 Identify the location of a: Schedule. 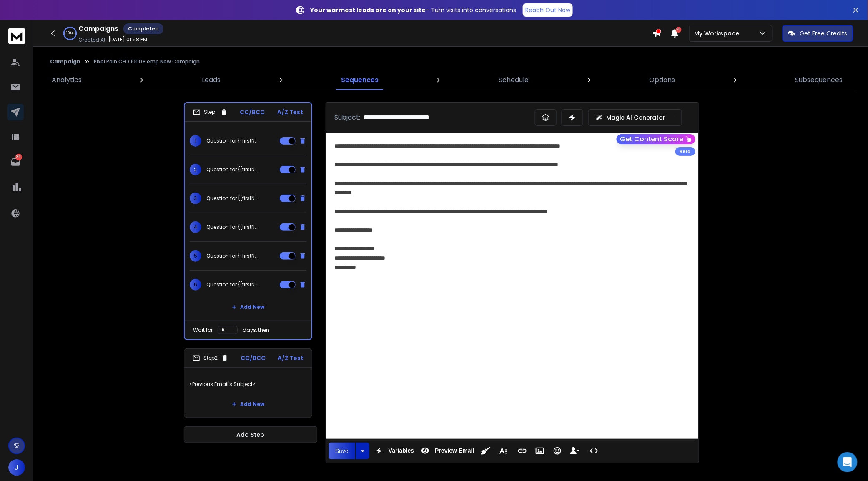
(514, 80).